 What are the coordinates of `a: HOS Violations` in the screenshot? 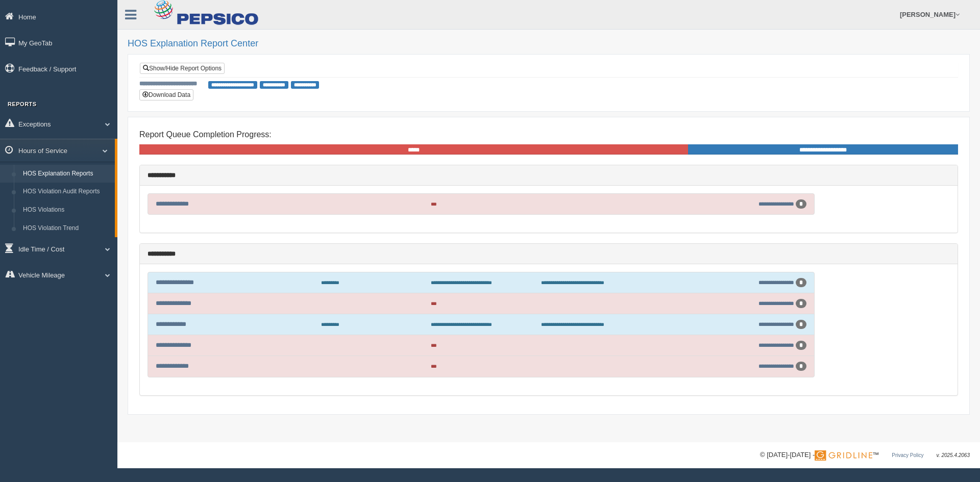 It's located at (66, 210).